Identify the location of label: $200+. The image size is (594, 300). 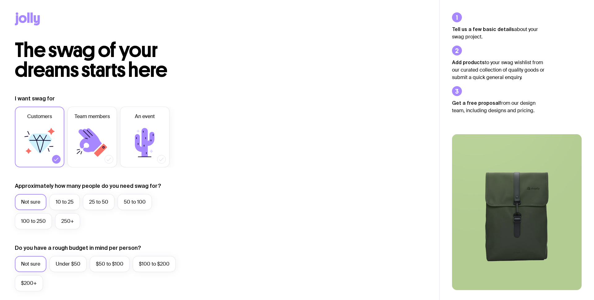
(29, 283).